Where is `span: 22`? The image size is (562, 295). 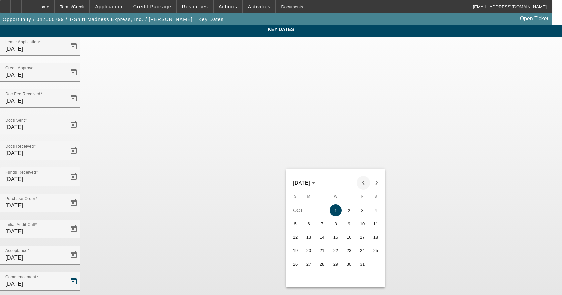
span: 22 is located at coordinates (335, 250).